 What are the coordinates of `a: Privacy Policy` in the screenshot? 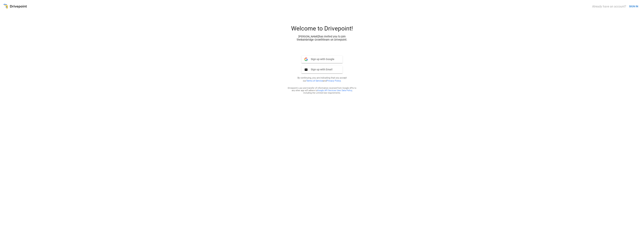 It's located at (333, 81).